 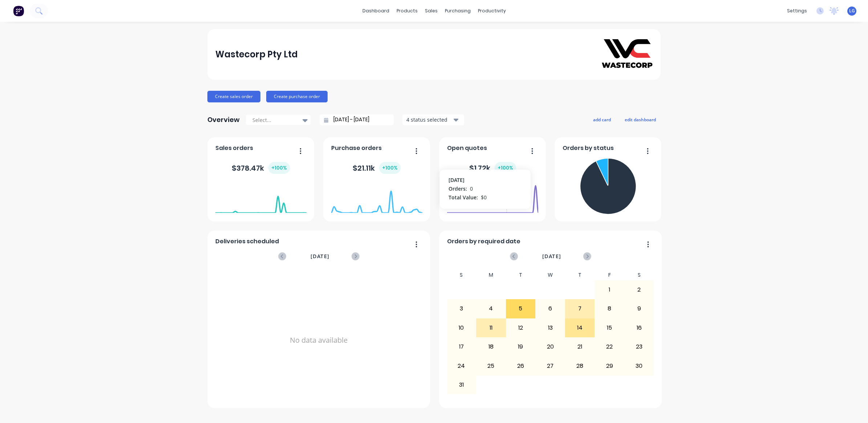 I want to click on div: $ 21.11k, so click(x=377, y=168).